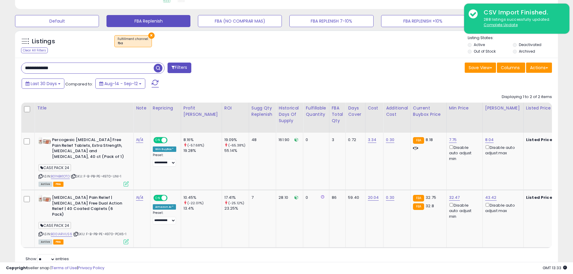  Describe the element at coordinates (521, 12) in the screenshot. I see `div: CSV Import Finished.` at that location.